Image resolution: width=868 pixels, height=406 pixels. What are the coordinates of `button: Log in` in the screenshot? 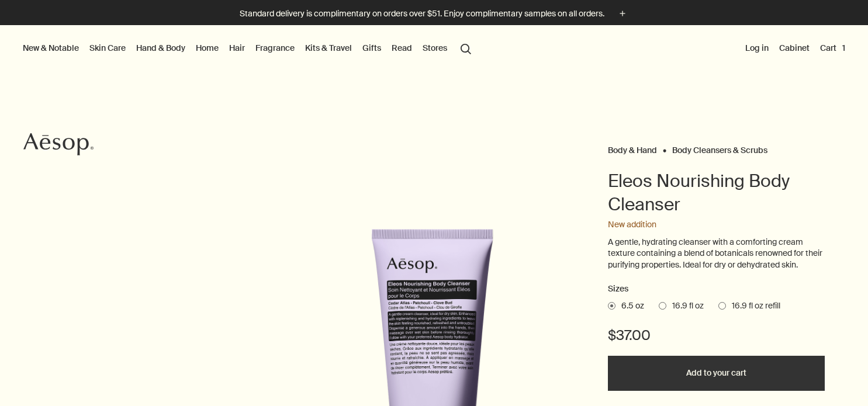 It's located at (758, 48).